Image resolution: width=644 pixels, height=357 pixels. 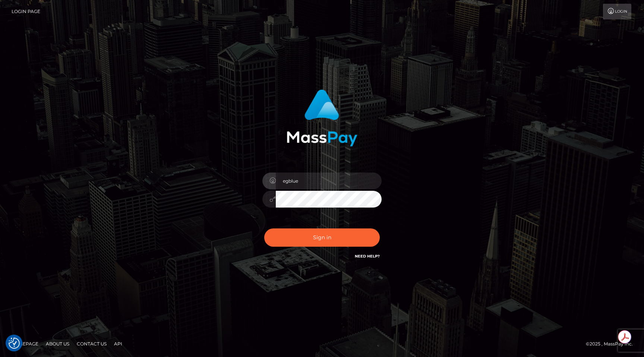 What do you see at coordinates (322, 118) in the screenshot?
I see `img: MassPay Login` at bounding box center [322, 118].